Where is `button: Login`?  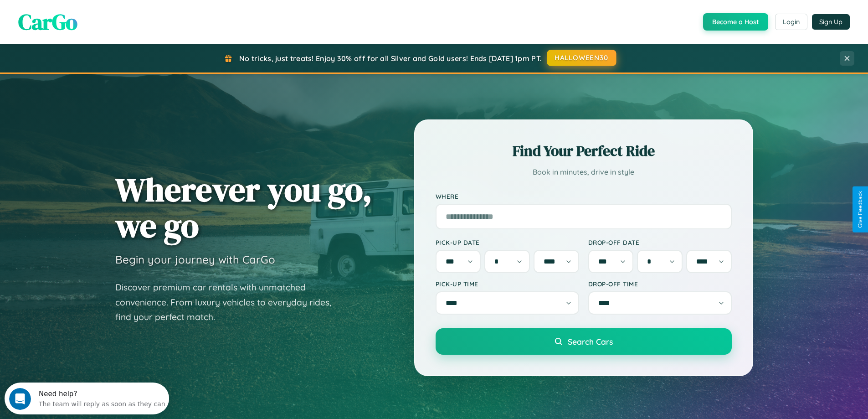
button: Login is located at coordinates (791, 22).